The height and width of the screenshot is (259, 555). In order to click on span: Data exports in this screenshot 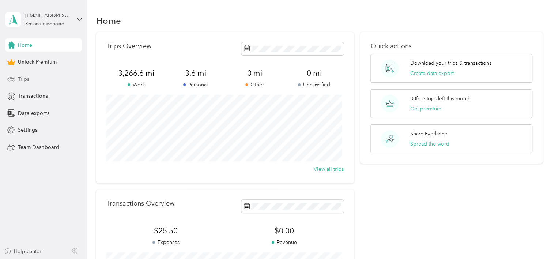, I will do `click(33, 113)`.